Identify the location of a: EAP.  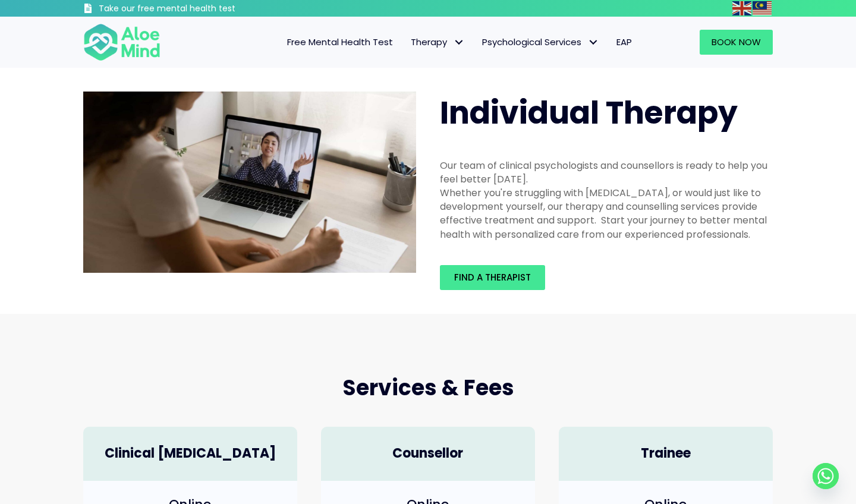
(624, 42).